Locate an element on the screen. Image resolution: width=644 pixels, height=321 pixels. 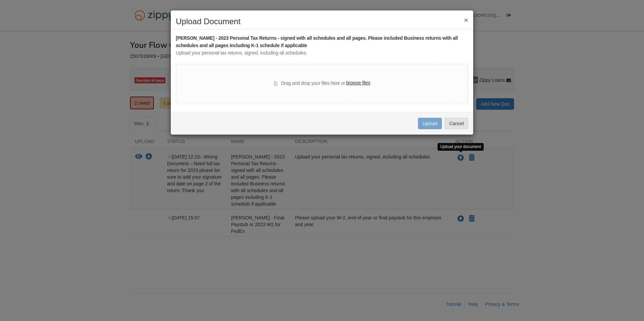
h2: Upload Document is located at coordinates (322, 21).